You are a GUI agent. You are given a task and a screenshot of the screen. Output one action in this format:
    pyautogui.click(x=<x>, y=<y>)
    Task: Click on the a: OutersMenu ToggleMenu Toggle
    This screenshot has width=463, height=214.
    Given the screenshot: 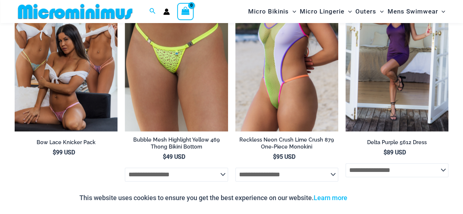 What is the action you would take?
    pyautogui.click(x=369, y=11)
    